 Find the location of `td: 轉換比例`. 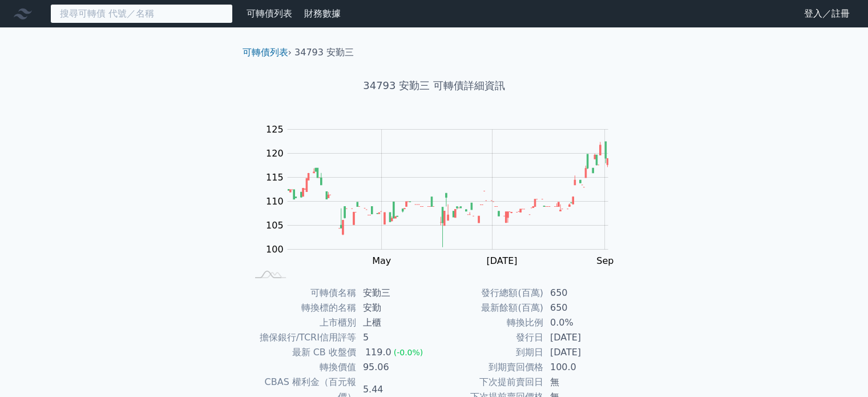

td: 轉換比例 is located at coordinates (489, 323).